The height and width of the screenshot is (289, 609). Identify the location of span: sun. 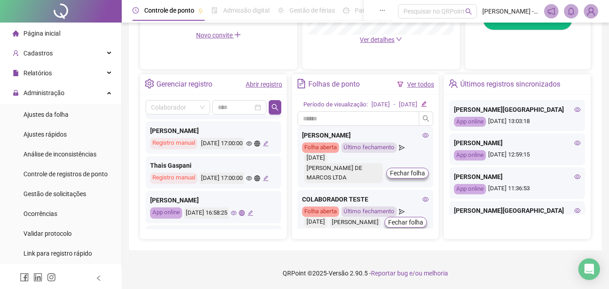
(281, 10).